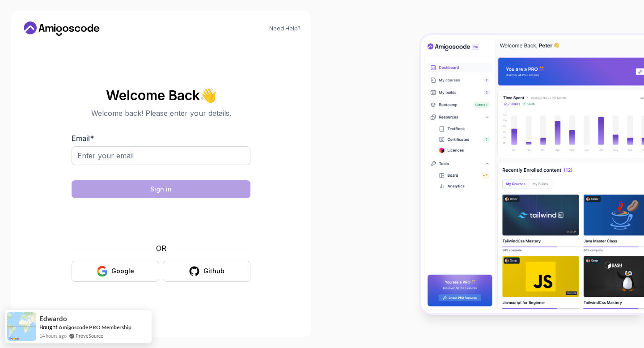 The image size is (644, 348). I want to click on div: Google, so click(123, 271).